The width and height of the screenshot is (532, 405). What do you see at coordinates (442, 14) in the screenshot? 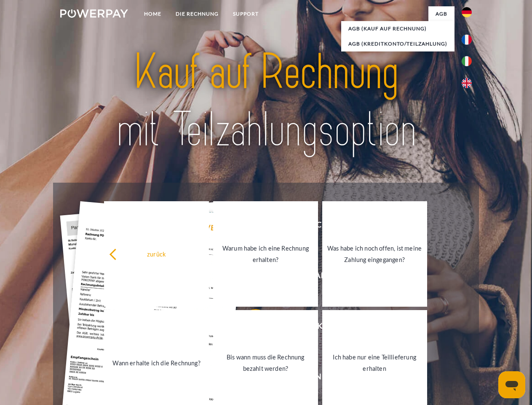
I see `a: agb` at bounding box center [442, 14].